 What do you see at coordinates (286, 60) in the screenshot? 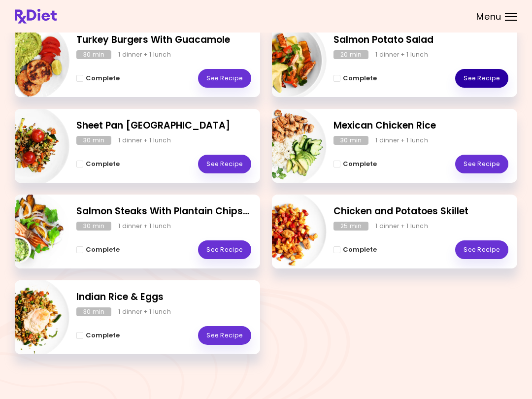
I see `img: Info - Salmon Potato Salad` at bounding box center [286, 60].